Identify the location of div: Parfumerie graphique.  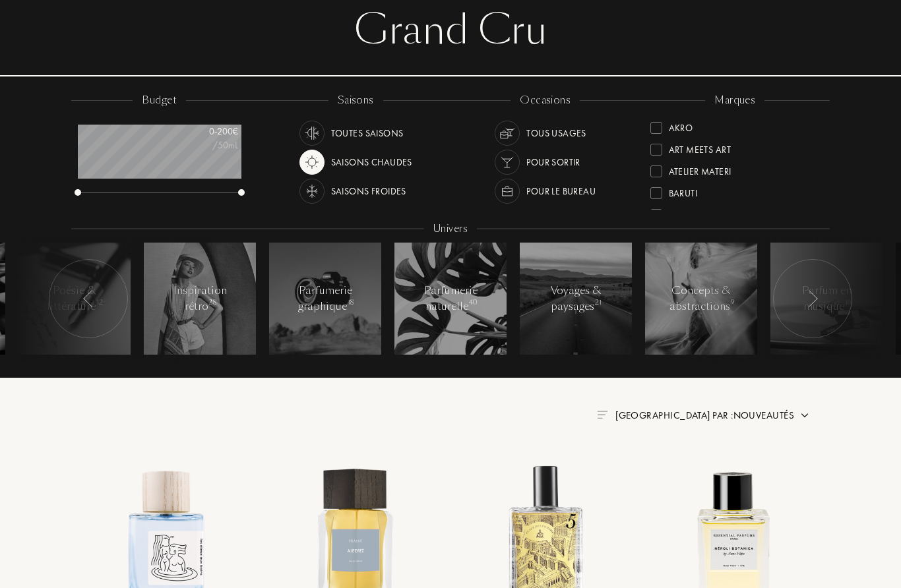
(325, 300).